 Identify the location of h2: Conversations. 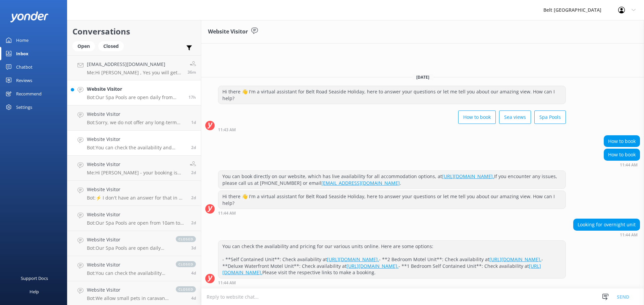
(134, 31).